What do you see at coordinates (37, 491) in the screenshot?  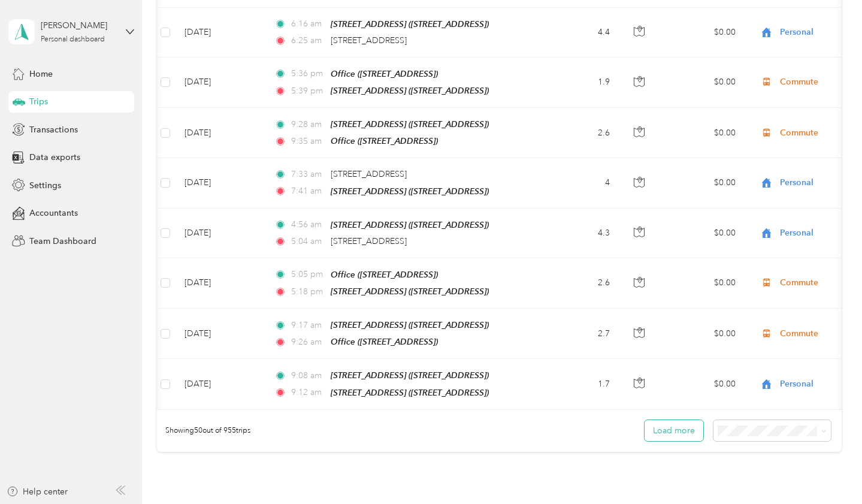 I see `button: Help center` at bounding box center [37, 491].